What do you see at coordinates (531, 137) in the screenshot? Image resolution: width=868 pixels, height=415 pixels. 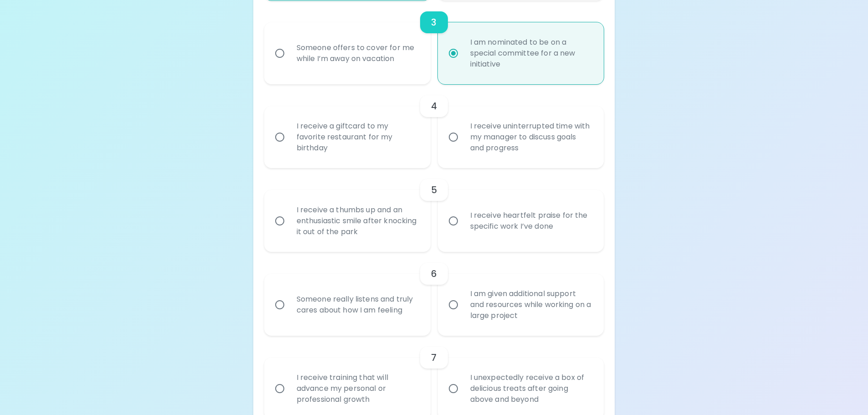 I see `div: I receive uninterrupted time with my manager to discuss goals and progress` at bounding box center [531, 137].